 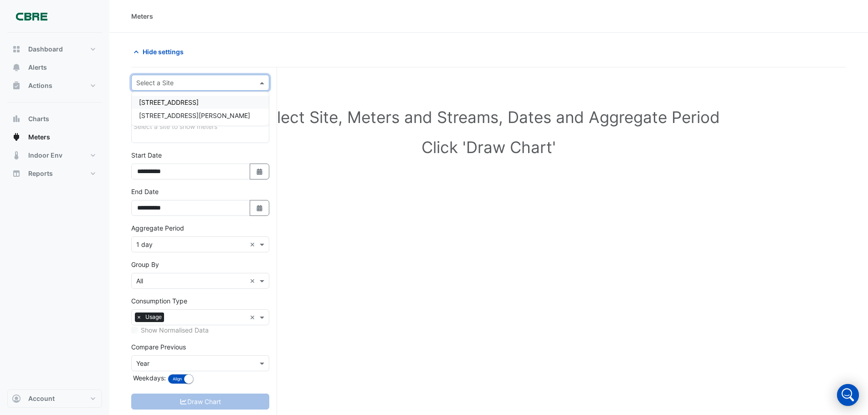 I want to click on span: Actions, so click(x=40, y=86).